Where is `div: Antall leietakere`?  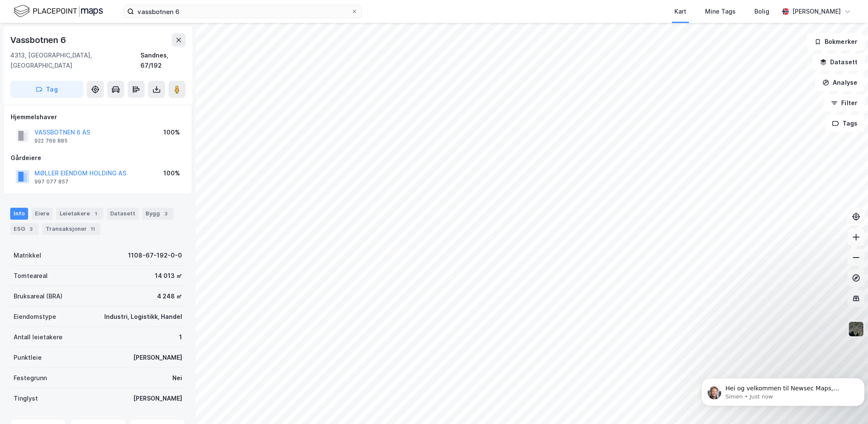 div: Antall leietakere is located at coordinates (38, 337).